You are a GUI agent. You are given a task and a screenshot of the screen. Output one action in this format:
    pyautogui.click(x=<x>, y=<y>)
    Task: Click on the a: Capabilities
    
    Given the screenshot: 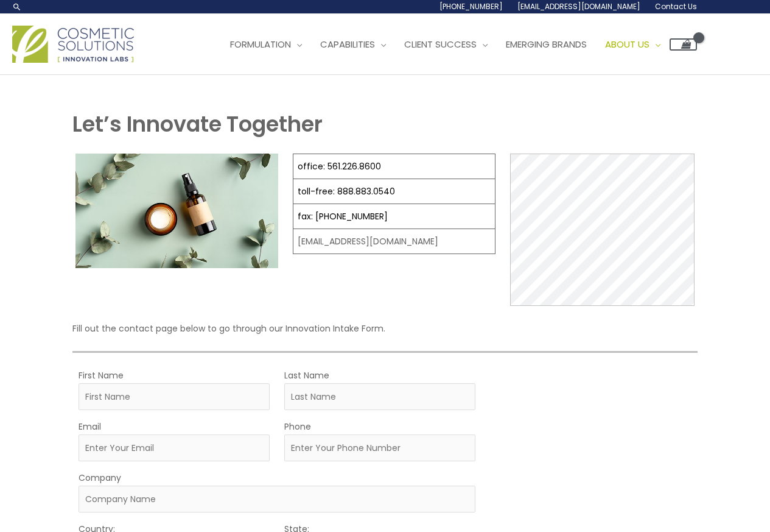 What is the action you would take?
    pyautogui.click(x=353, y=45)
    